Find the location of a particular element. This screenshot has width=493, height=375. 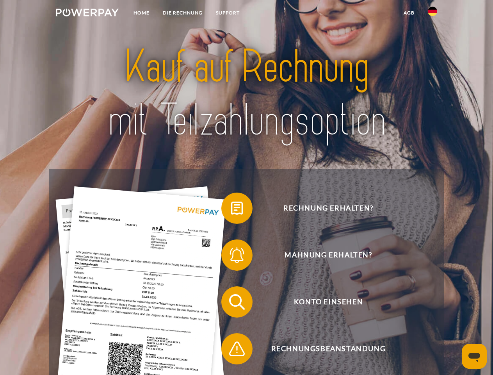

span: Rechnungsbeanstandung is located at coordinates (329, 349).